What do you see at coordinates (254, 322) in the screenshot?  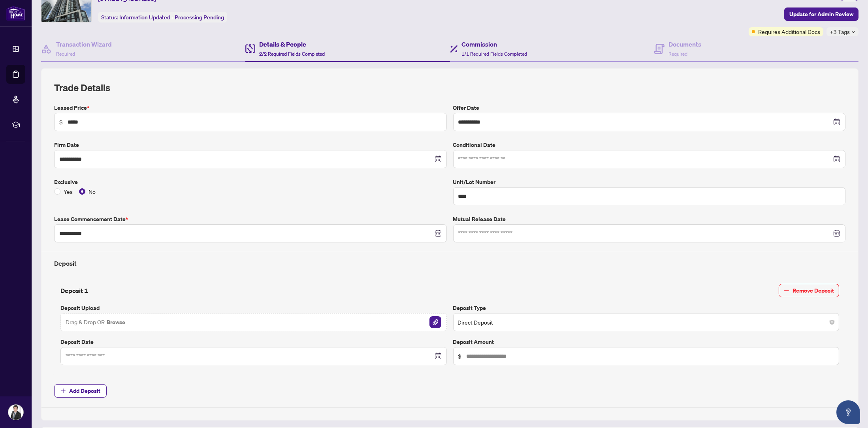 I see `span: Drag & Drop OR BrowseFile Attachement` at bounding box center [254, 322].